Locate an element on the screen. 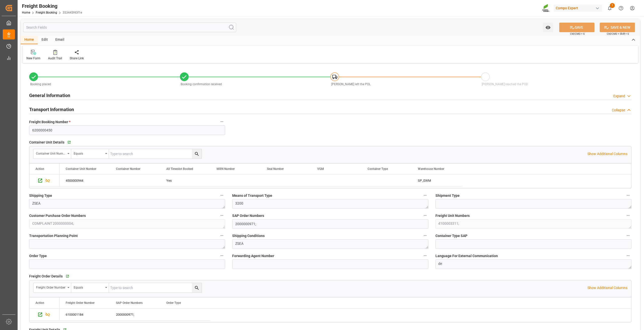 The width and height of the screenshot is (644, 330). span: Freight Order Details is located at coordinates (46, 277).